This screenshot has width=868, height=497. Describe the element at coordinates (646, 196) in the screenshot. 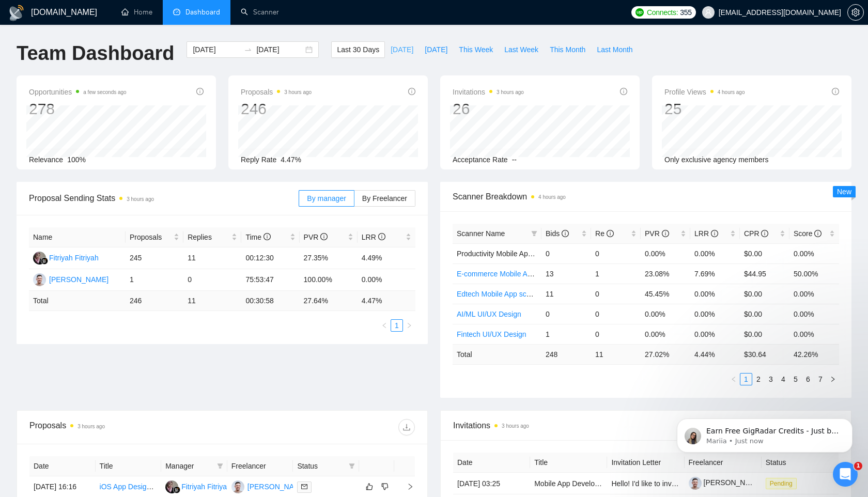

I see `span: Scanner Breakdown` at that location.